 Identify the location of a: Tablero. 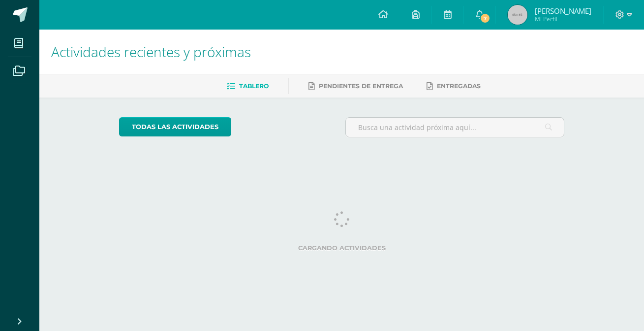
(247, 86).